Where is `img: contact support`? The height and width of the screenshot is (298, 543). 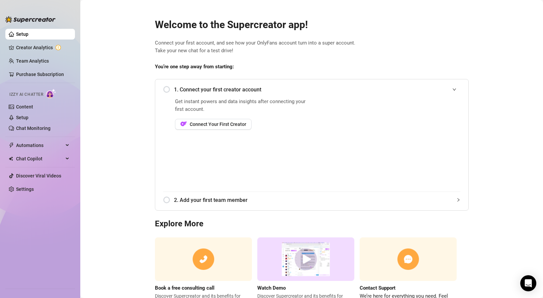 img: contact support is located at coordinates (408, 259).